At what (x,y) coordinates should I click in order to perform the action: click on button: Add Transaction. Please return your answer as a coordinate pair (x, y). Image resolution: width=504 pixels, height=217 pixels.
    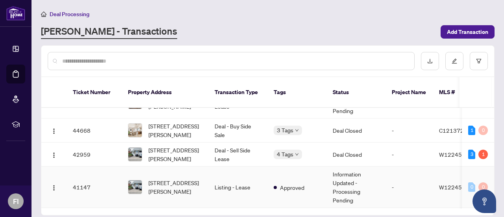
    Looking at the image, I should click on (467, 32).